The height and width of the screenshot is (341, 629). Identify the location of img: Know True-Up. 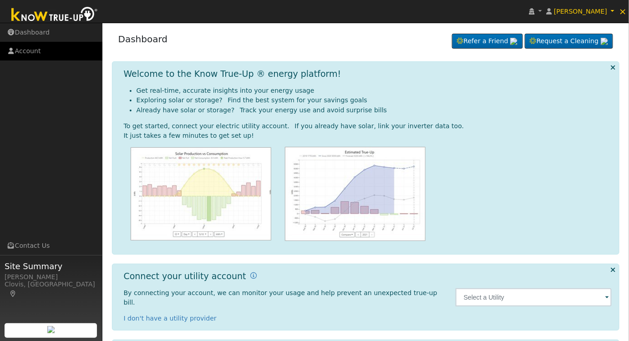
(55, 15).